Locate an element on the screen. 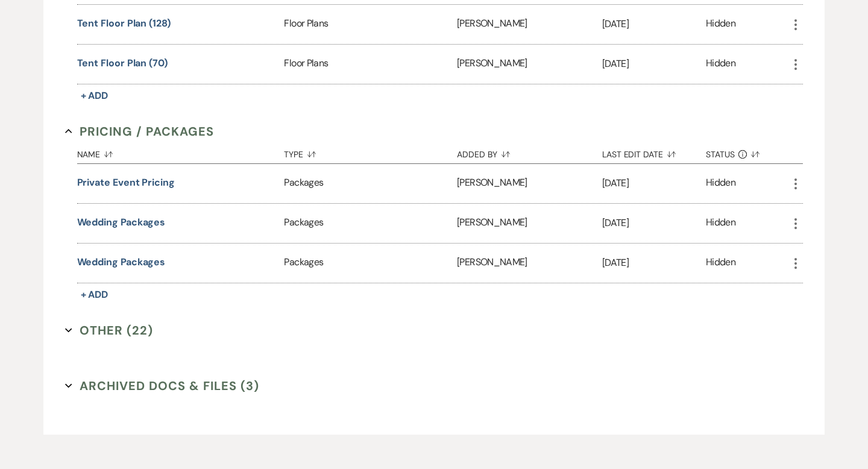  button: Name is located at coordinates (181, 152).